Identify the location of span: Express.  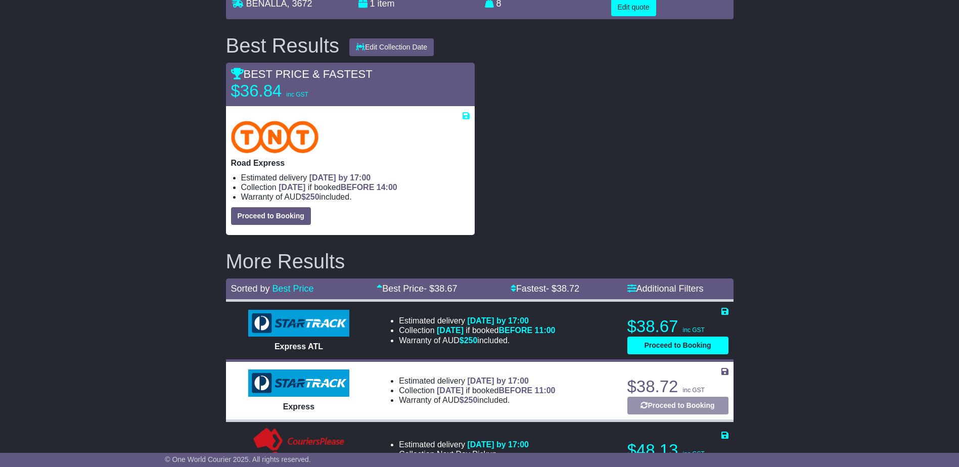
(299, 407).